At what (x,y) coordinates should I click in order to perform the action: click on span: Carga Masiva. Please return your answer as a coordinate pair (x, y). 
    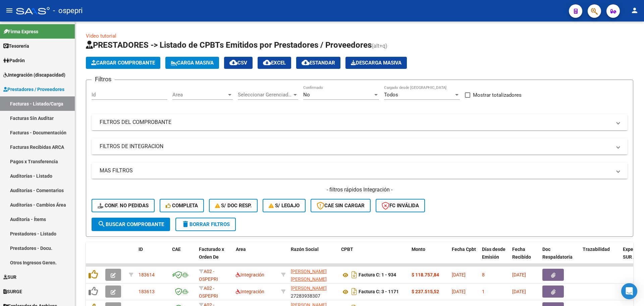
    Looking at the image, I should click on (192, 63).